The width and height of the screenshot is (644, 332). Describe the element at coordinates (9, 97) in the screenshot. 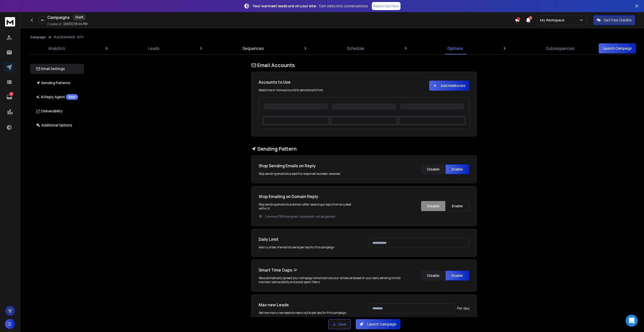

I see `a: 2` at that location.